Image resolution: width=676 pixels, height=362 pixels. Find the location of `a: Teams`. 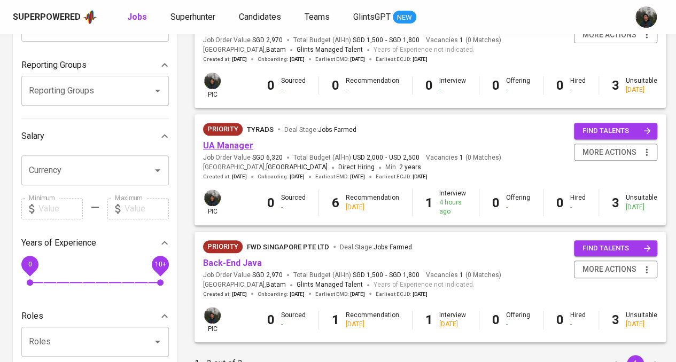

a: Teams is located at coordinates (318, 17).